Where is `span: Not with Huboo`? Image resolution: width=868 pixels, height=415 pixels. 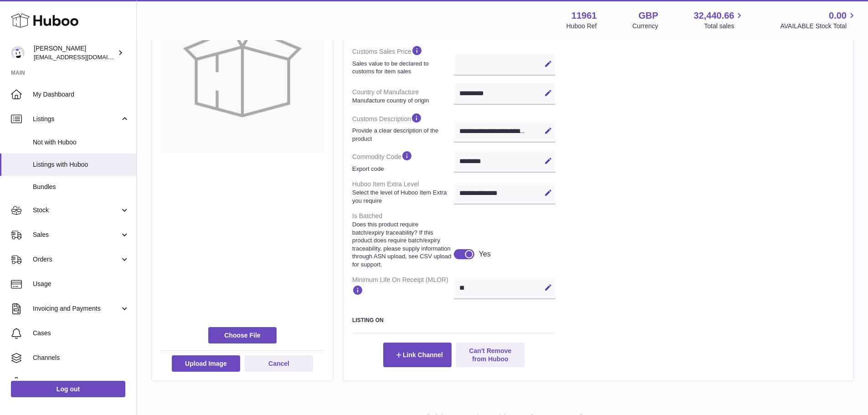
span: Not with Huboo is located at coordinates (81, 142).